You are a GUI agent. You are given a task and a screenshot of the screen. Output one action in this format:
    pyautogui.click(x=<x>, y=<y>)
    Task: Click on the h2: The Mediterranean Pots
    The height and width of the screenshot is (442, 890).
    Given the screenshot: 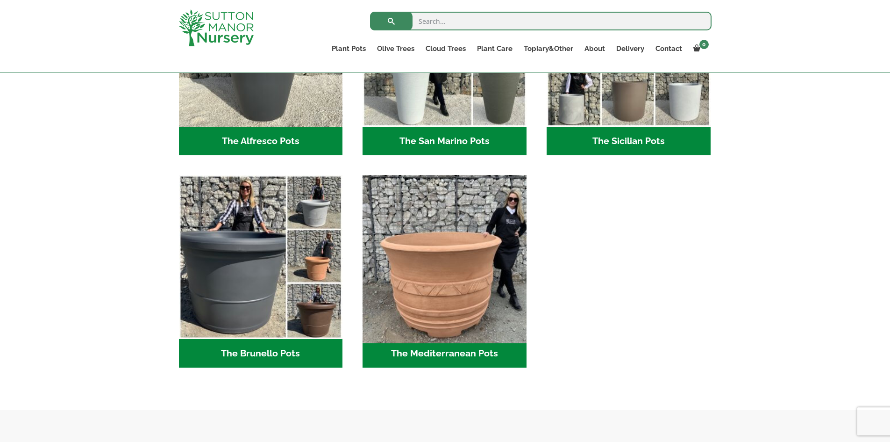 What is the action you would take?
    pyautogui.click(x=444, y=353)
    